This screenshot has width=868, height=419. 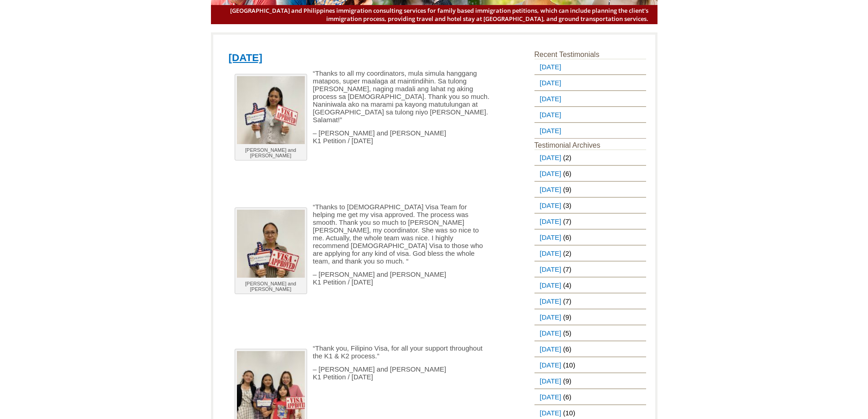 What do you see at coordinates (270, 110) in the screenshot?
I see `img: Michael and Loida` at bounding box center [270, 110].